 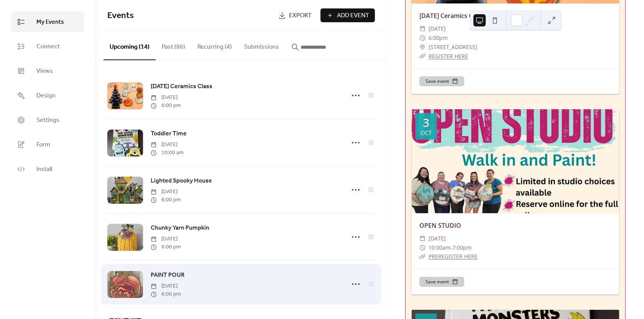 I want to click on button: Add Event, so click(x=348, y=16).